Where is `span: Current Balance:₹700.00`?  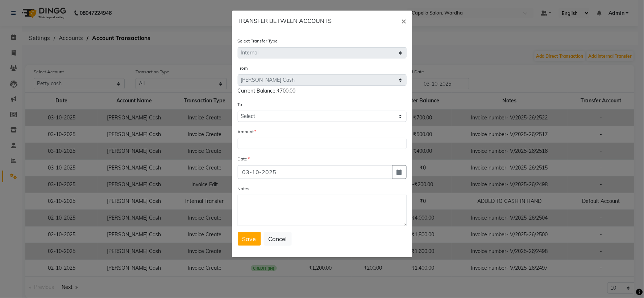 span: Current Balance:₹700.00 is located at coordinates (267, 91).